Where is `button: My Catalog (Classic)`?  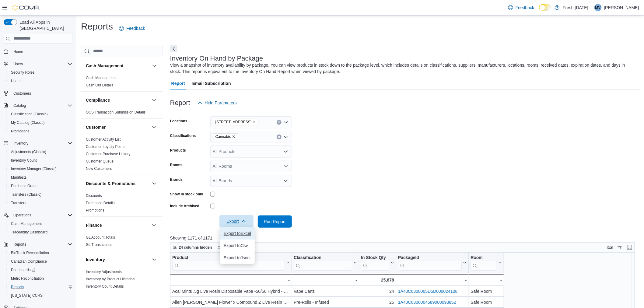
button: My Catalog (Classic) is located at coordinates (40, 123).